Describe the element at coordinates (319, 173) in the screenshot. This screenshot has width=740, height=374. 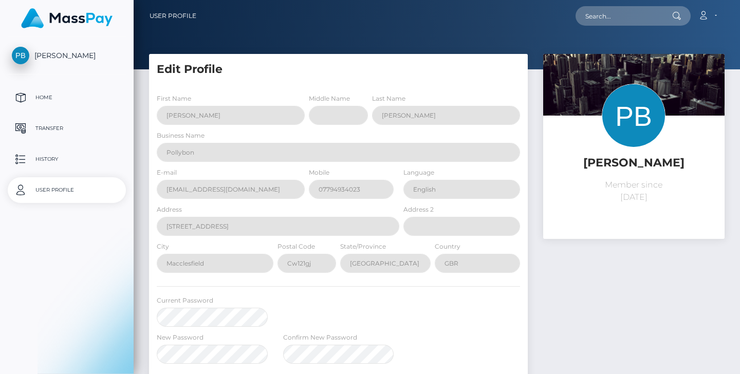
I see `label: Mobile` at that location.